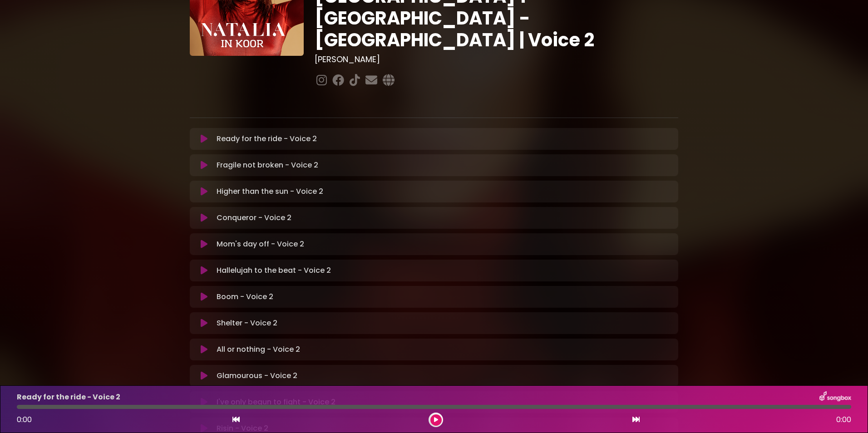 The height and width of the screenshot is (433, 868). Describe the element at coordinates (245, 297) in the screenshot. I see `p: Boom - Voice 2` at that location.